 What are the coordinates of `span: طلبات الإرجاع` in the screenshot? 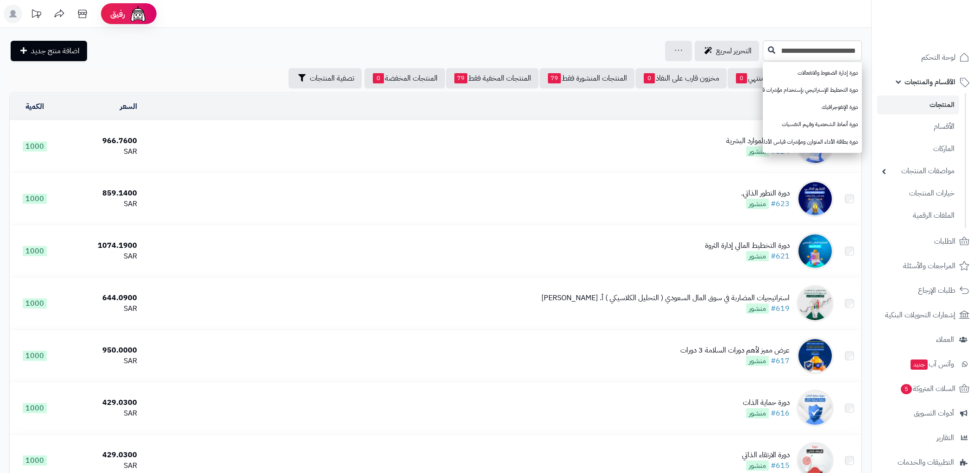 It's located at (937, 291).